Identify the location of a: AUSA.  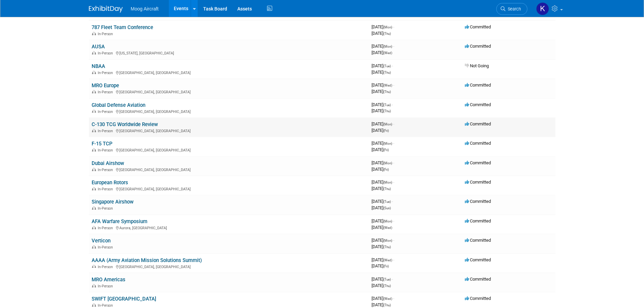
(98, 46).